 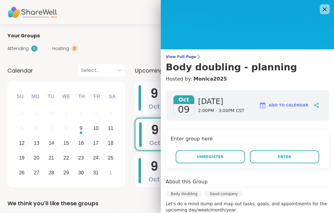 What do you see at coordinates (96, 158) in the screenshot?
I see `div: 24` at bounding box center [96, 158].